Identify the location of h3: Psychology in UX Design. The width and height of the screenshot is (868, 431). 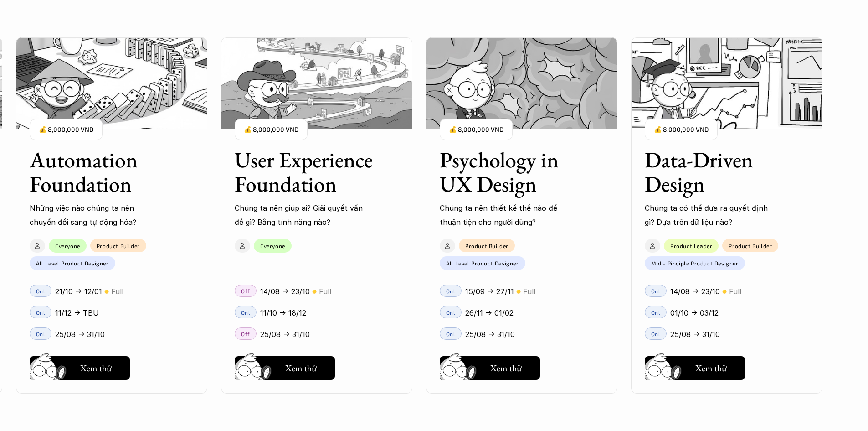
(511, 172).